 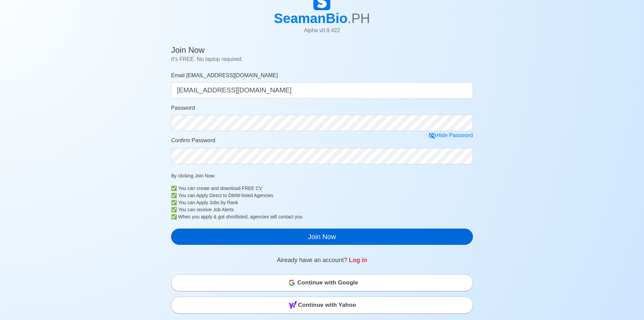 What do you see at coordinates (327, 305) in the screenshot?
I see `span: Continue with Yahoo` at bounding box center [327, 305].